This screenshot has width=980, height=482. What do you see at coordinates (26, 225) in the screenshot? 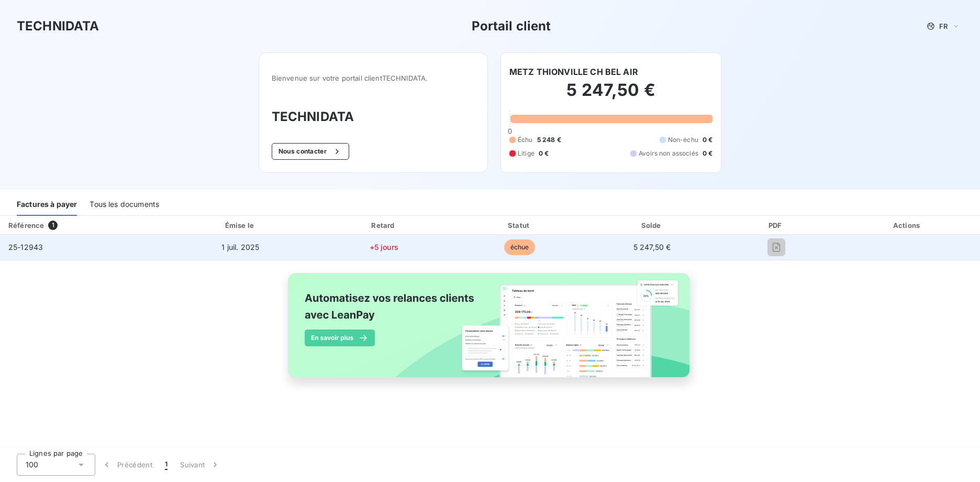
I see `div: Référence` at bounding box center [26, 225].